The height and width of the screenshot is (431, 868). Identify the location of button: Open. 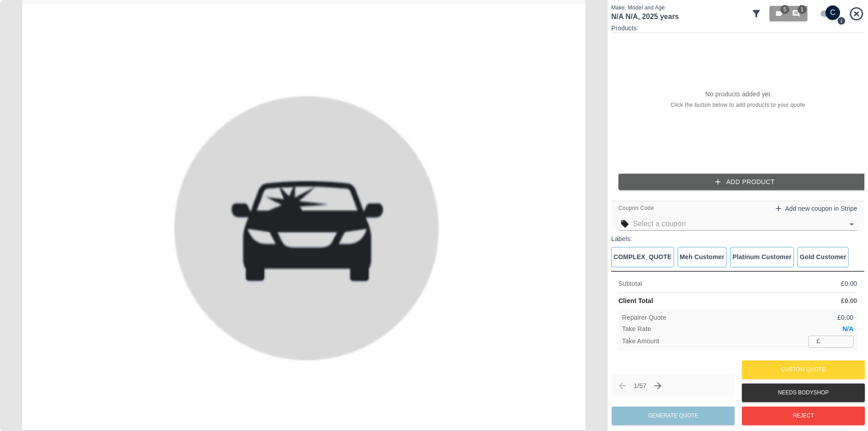
(852, 225).